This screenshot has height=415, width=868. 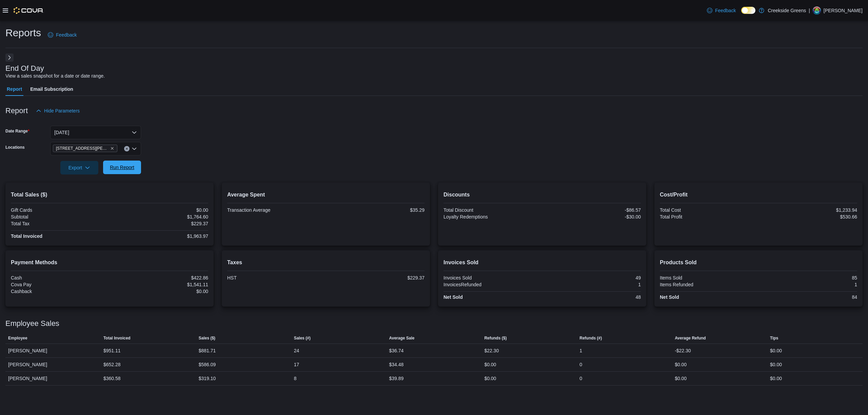 What do you see at coordinates (160, 278) in the screenshot?
I see `div: $422.86` at bounding box center [160, 278].